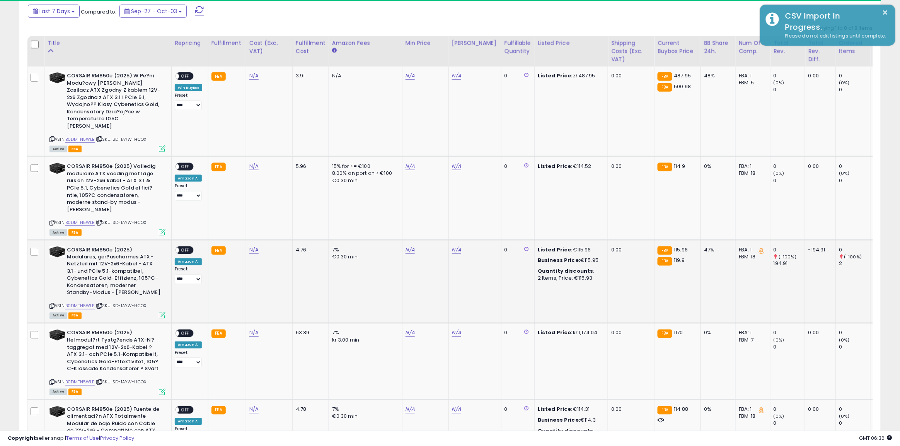  What do you see at coordinates (117, 438) in the screenshot?
I see `a: Privacy Policy` at bounding box center [117, 438].